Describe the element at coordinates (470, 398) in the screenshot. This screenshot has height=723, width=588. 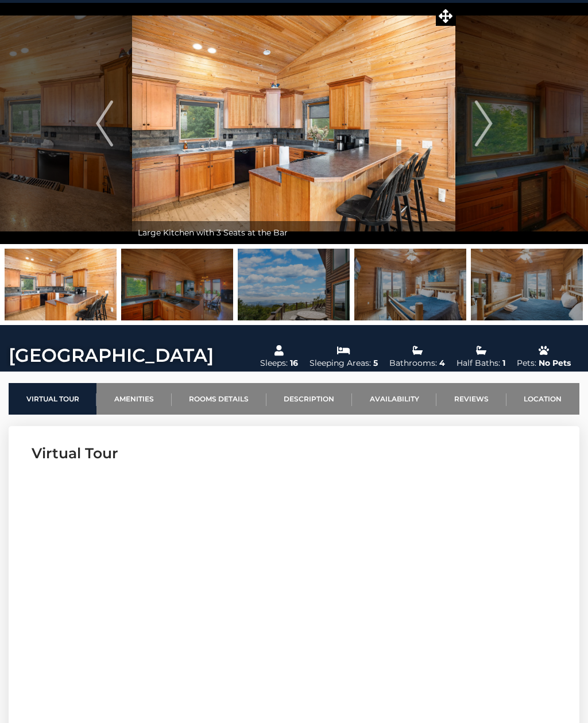
I see `a: Reviews` at that location.